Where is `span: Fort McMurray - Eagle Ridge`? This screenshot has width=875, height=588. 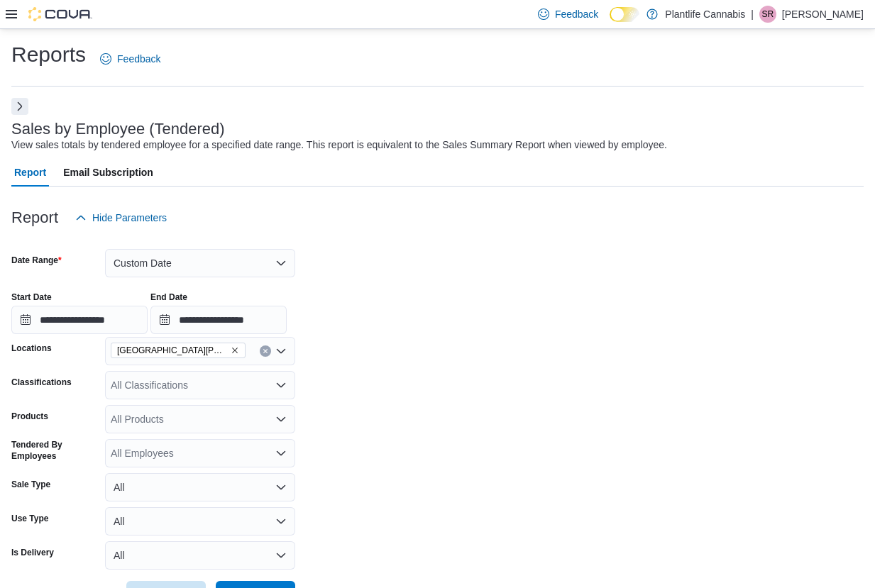 span: Fort McMurray - Eagle Ridge is located at coordinates (178, 350).